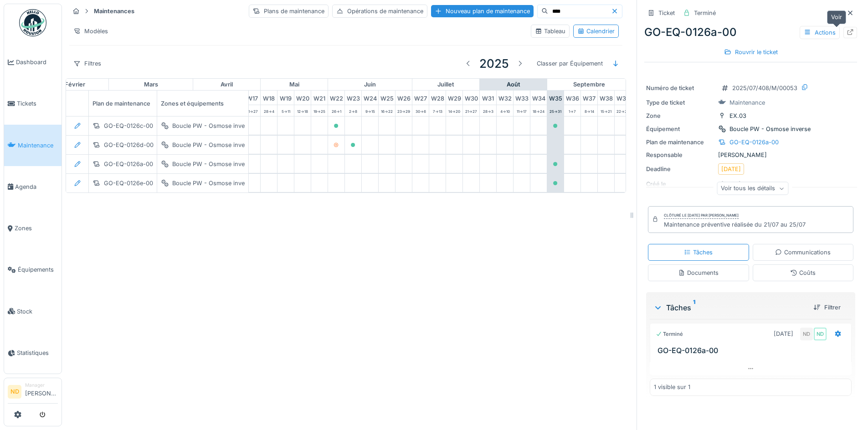 The image size is (868, 430). I want to click on span: Zones, so click(36, 228).